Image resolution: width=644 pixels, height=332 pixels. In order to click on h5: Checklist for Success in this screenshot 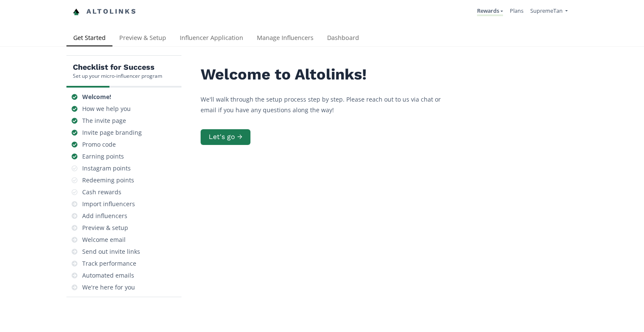, I will do `click(118, 68)`.